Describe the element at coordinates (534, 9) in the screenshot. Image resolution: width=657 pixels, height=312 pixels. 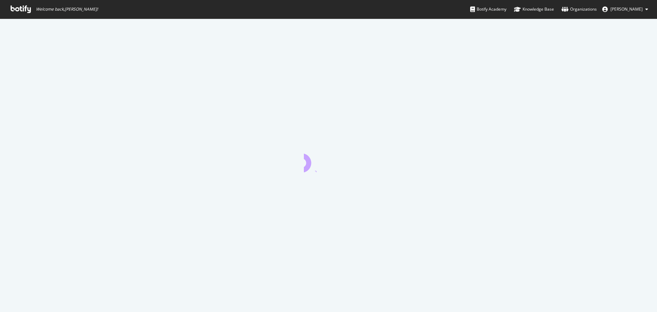
I see `div: Knowledge Base` at that location.